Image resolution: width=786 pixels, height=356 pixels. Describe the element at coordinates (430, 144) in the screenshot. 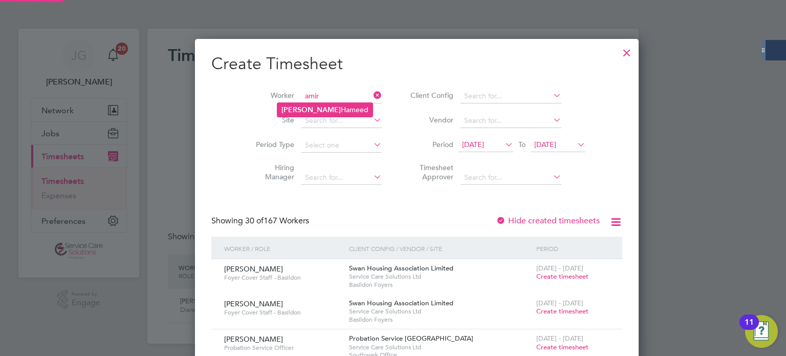

I see `label: Period` at that location.